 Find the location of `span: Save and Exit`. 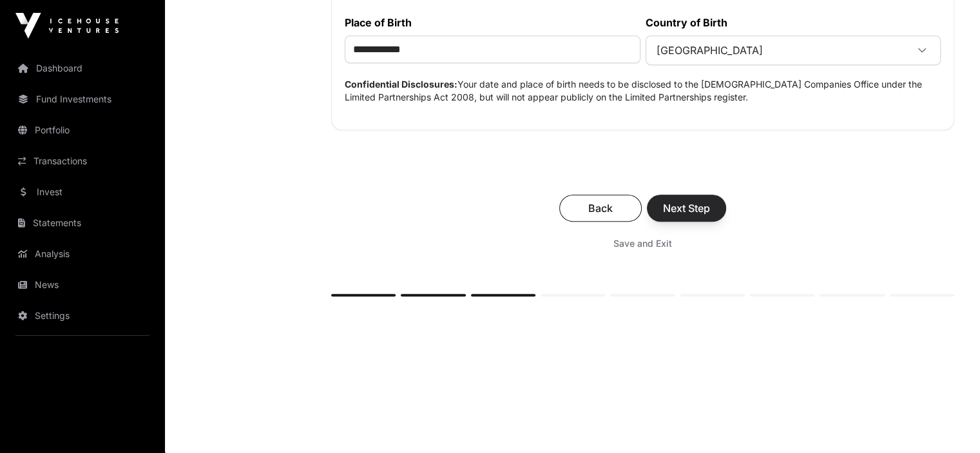

span: Save and Exit is located at coordinates (643, 244).